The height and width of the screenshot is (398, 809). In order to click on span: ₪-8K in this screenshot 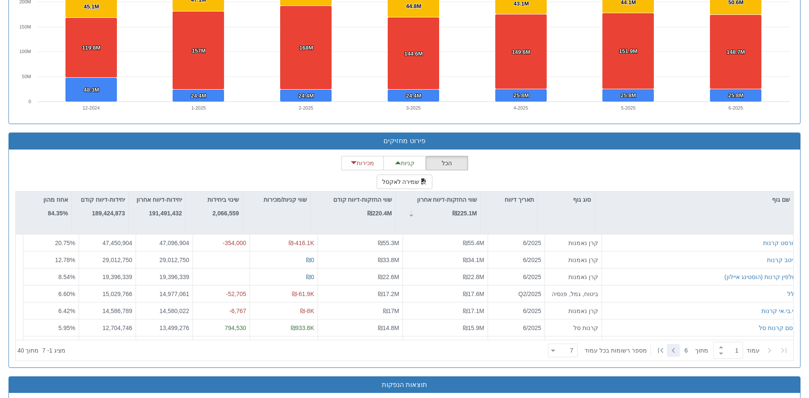, I will do `click(307, 311)`.